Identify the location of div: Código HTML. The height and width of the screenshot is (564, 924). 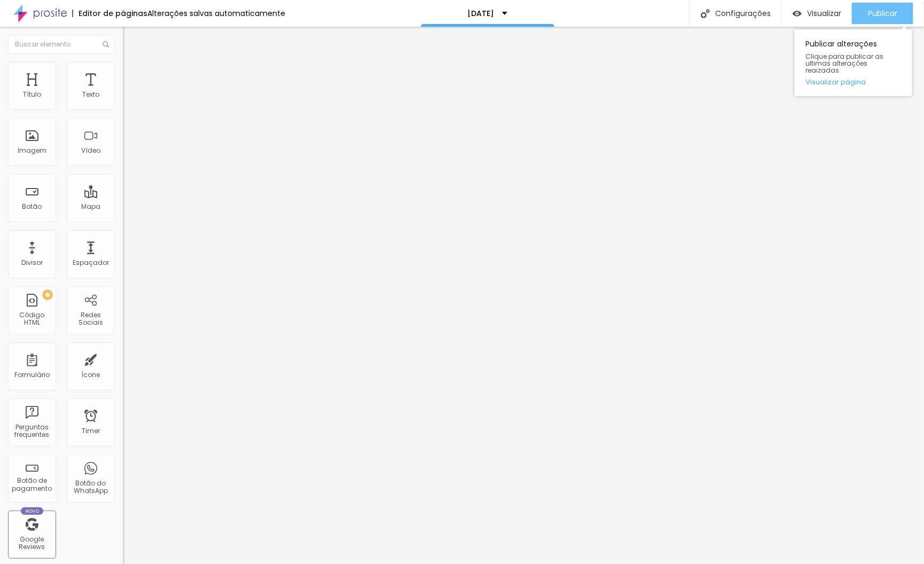
(31, 319).